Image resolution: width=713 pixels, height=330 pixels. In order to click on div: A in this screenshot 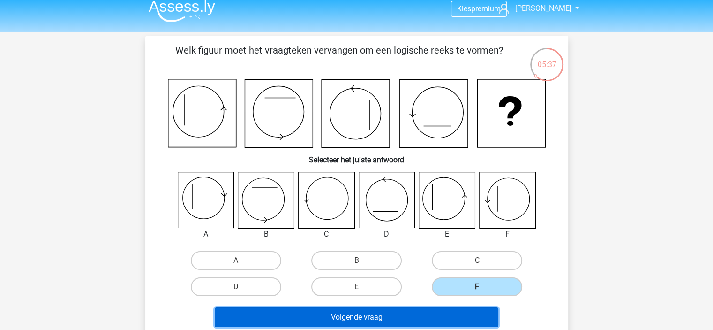, I will do `click(206, 234)`.